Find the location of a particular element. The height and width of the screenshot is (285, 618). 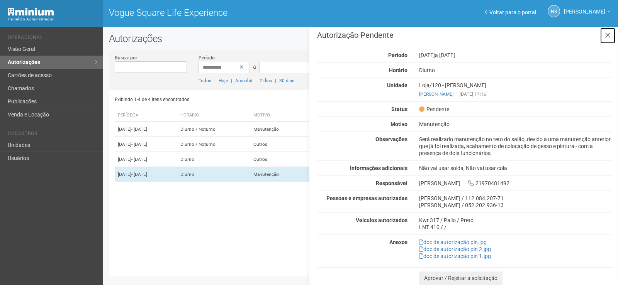

div: Kwr 317 / Palio / Preto is located at coordinates (515, 221).